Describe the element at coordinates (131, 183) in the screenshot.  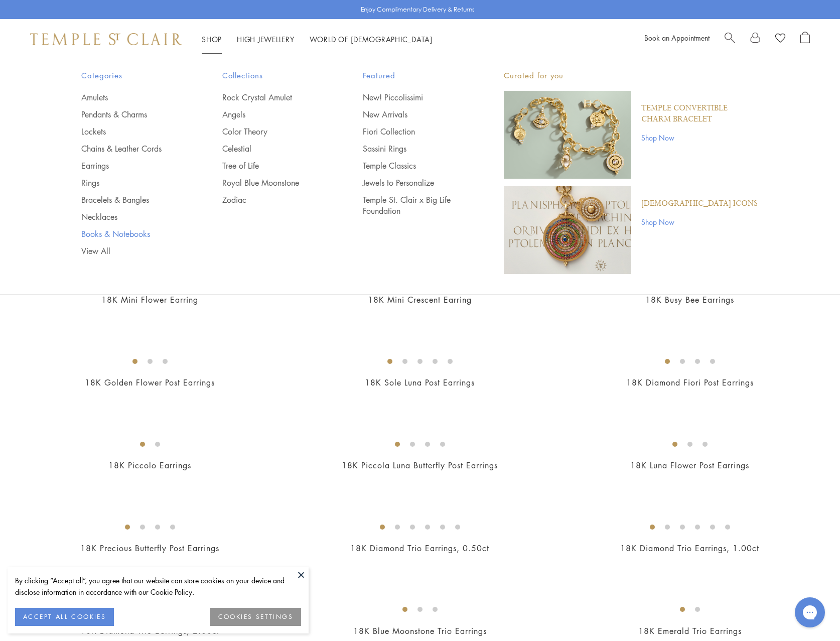
I see `a: Rings` at that location.